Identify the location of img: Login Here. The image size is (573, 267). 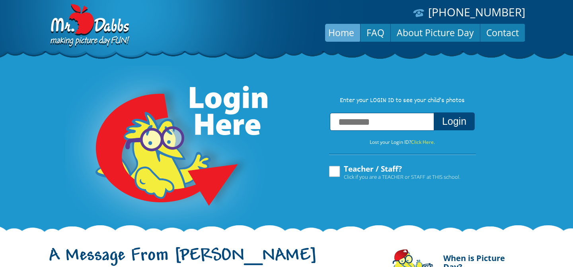
(167, 149).